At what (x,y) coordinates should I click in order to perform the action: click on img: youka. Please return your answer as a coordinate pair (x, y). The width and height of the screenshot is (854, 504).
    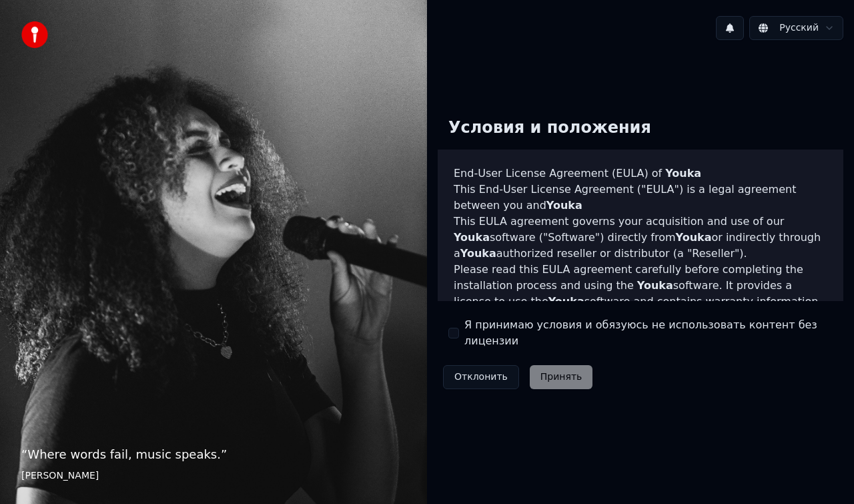
    Looking at the image, I should click on (35, 35).